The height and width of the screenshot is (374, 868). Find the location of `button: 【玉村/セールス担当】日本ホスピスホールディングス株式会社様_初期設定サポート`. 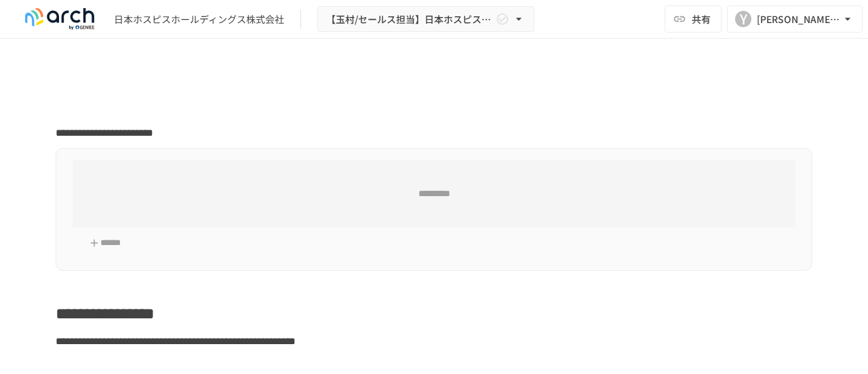

button: 【玉村/セールス担当】日本ホスピスホールディングス株式会社様_初期設定サポート is located at coordinates (426, 19).